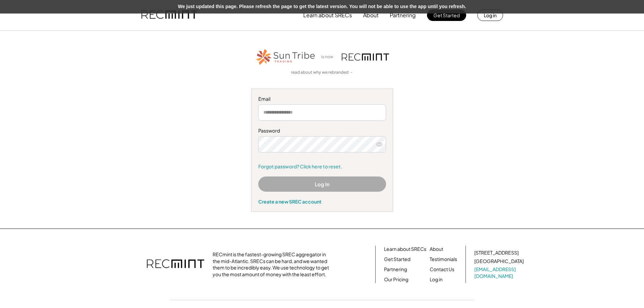 The width and height of the screenshot is (644, 308). What do you see at coordinates (329, 57) in the screenshot?
I see `div: is now` at bounding box center [329, 57].